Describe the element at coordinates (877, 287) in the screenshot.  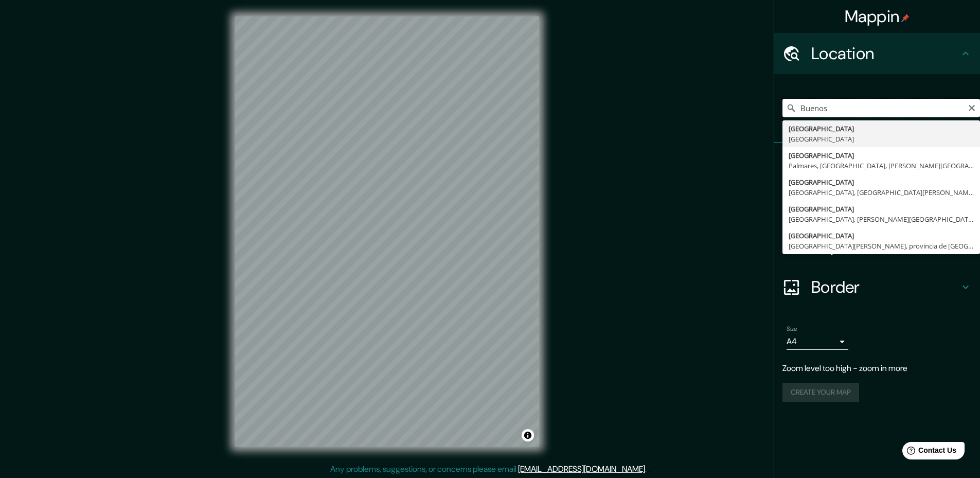
I see `div: Border` at that location.